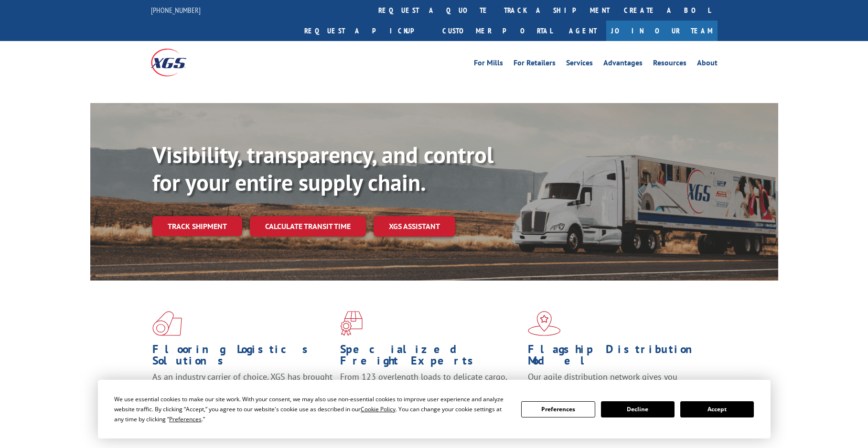 This screenshot has width=868, height=448. Describe the element at coordinates (669, 65) in the screenshot. I see `a: Resources` at that location.